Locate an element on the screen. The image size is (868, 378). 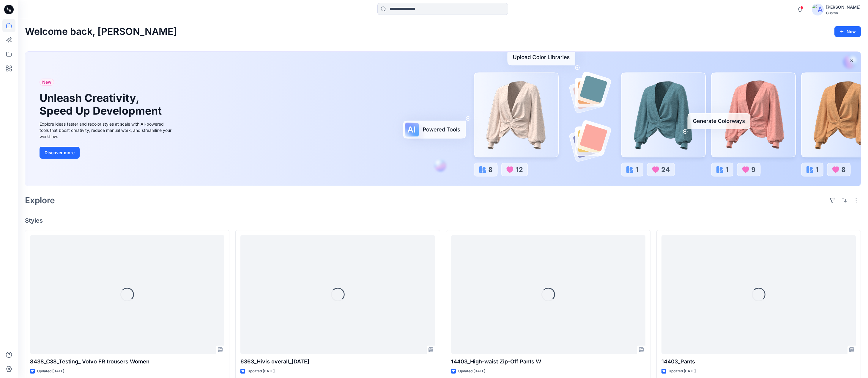
div: Explore ideas faster and recolor styles at scale with AI-powered tools that boost creativity, red... is located at coordinates (106, 130).